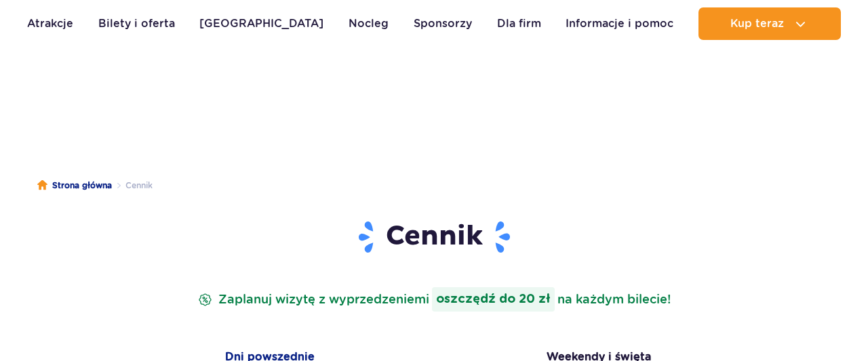  Describe the element at coordinates (434, 237) in the screenshot. I see `h1: Cennik` at that location.